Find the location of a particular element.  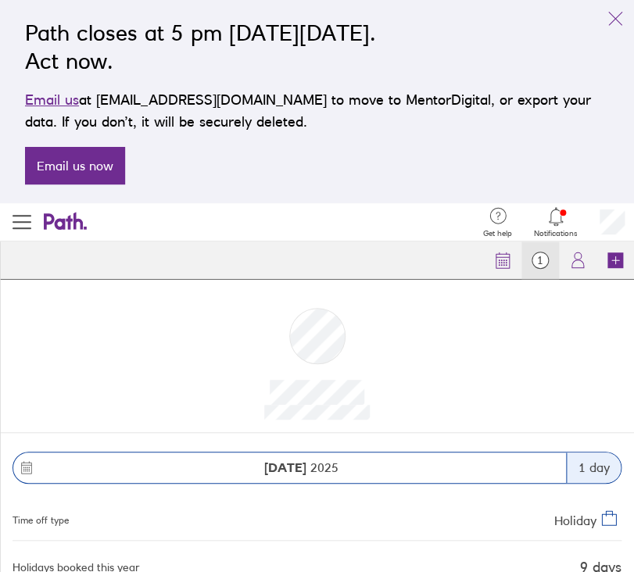

a: Notifications is located at coordinates (556, 222).